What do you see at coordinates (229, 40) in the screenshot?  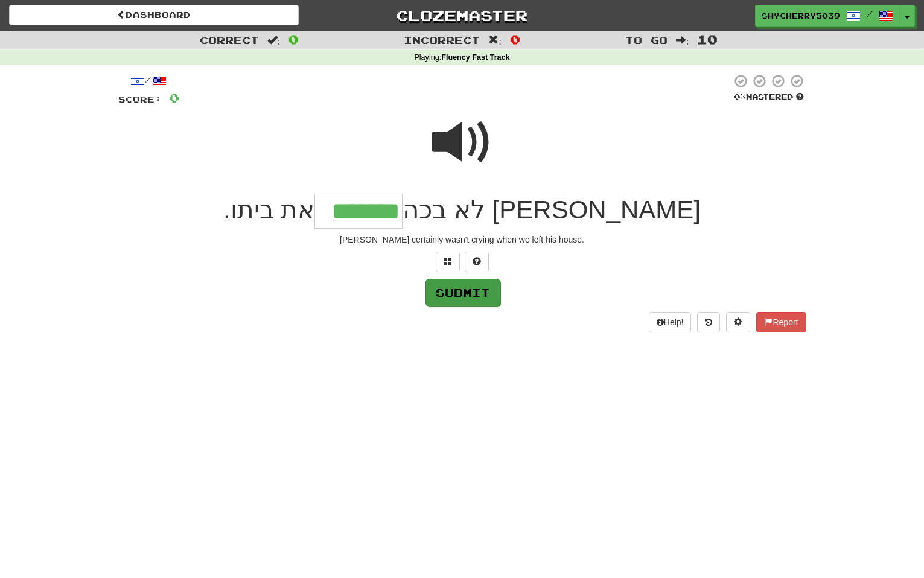 I see `span: Correct` at bounding box center [229, 40].